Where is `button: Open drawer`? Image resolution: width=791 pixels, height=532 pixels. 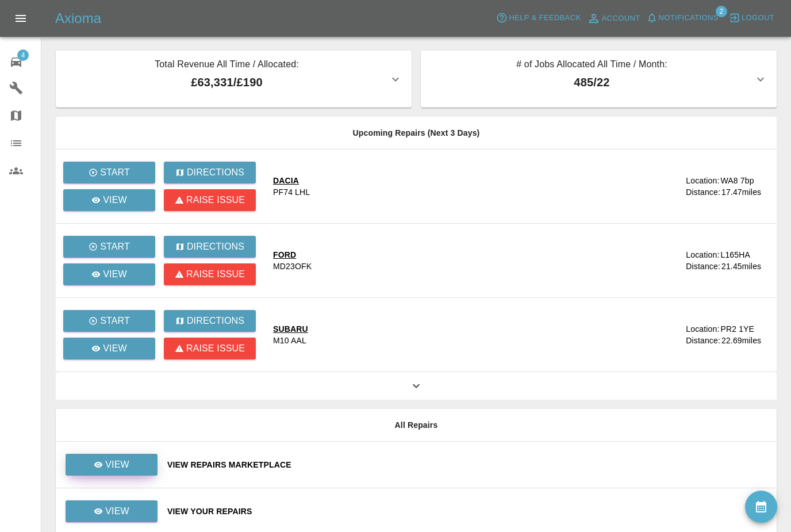
button: Open drawer is located at coordinates (20, 19).